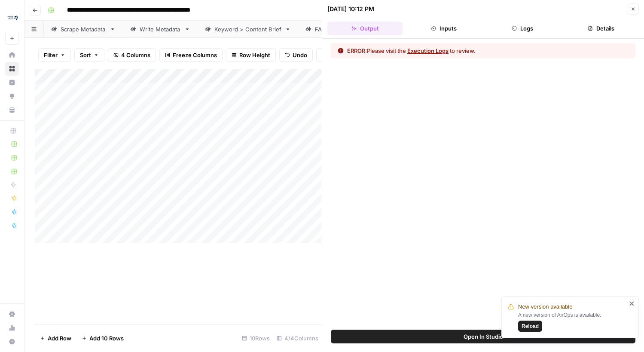 This screenshot has width=644, height=352. I want to click on div: Please visit the to review., so click(411, 51).